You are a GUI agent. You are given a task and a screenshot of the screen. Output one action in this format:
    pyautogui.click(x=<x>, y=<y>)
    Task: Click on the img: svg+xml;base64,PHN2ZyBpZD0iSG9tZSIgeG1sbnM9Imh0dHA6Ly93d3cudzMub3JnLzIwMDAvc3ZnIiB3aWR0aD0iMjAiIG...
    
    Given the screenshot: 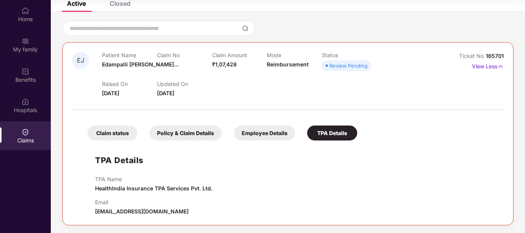 What is the action you would take?
    pyautogui.click(x=25, y=11)
    